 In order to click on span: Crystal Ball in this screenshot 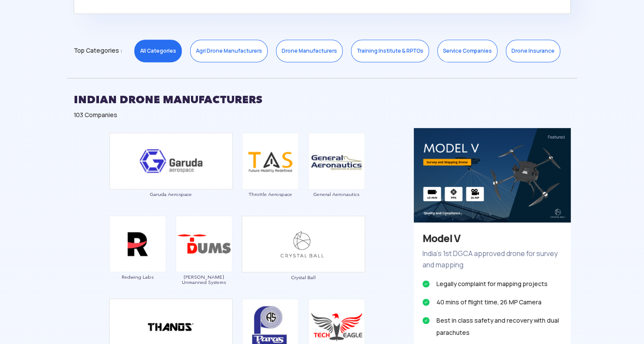, I will do `click(303, 278)`.